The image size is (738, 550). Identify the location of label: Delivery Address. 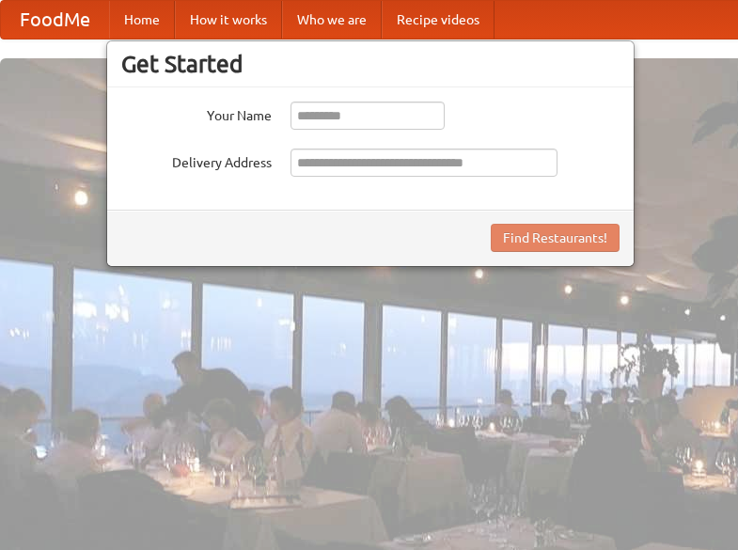
(197, 160).